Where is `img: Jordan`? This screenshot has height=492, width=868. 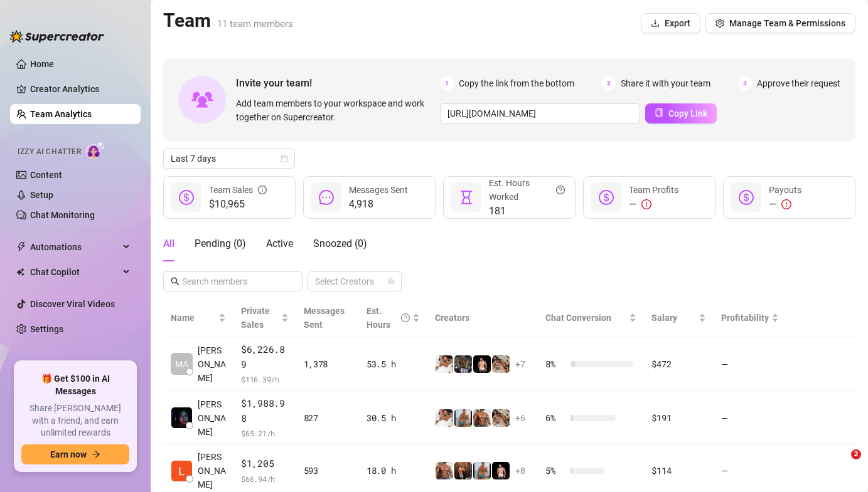
img: Jordan is located at coordinates (463, 471).